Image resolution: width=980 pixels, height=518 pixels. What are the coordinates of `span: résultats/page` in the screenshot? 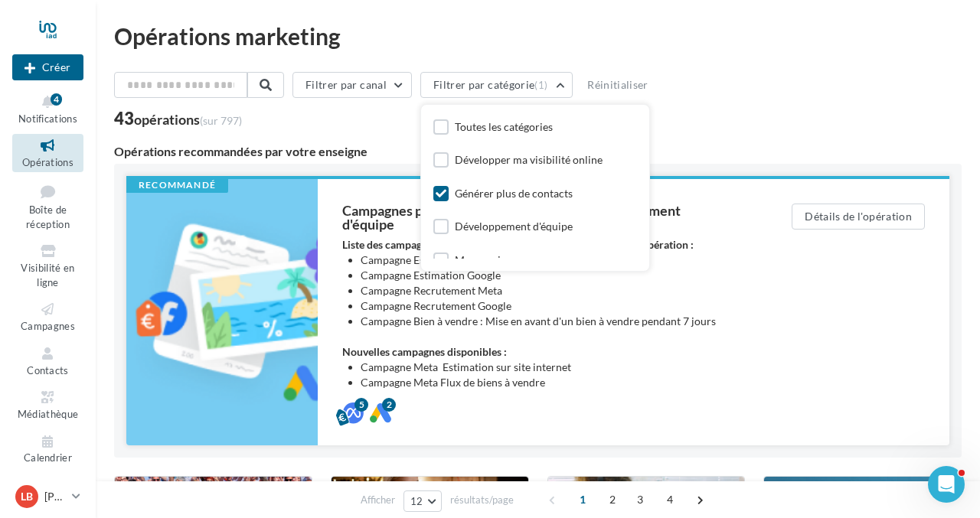 It's located at (482, 500).